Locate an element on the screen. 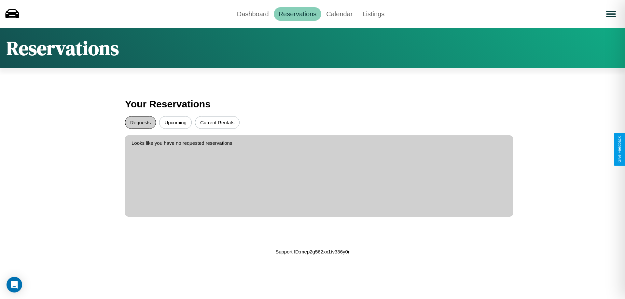 This screenshot has height=299, width=625. p: Looks like you have no requested reservations is located at coordinates (319, 143).